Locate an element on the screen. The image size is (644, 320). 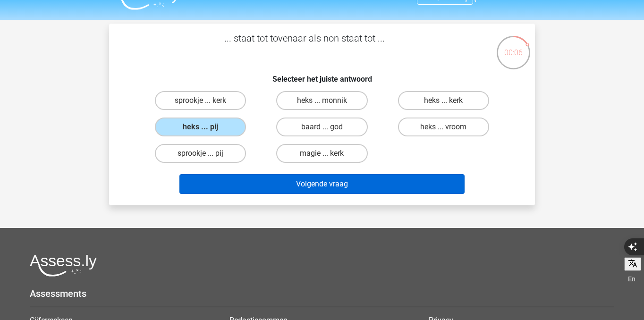
h6: Selecteer het juiste antwoord is located at coordinates (322, 75).